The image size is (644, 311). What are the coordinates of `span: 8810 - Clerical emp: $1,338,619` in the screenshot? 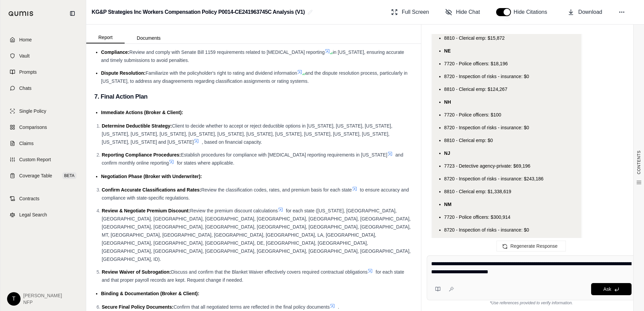 It's located at (478, 191).